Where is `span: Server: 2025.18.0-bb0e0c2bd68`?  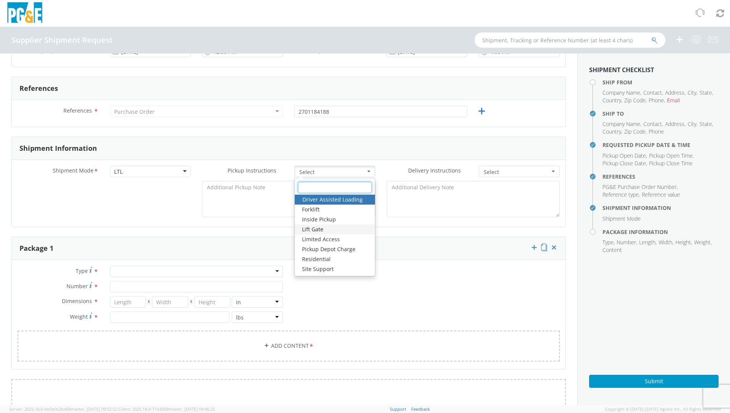
span: Server: 2025.18.0-bb0e0c2bd68 is located at coordinates (63, 409).